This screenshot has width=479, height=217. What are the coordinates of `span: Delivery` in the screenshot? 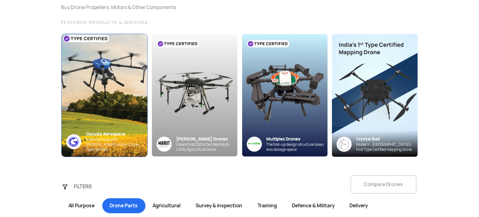 It's located at (359, 206).